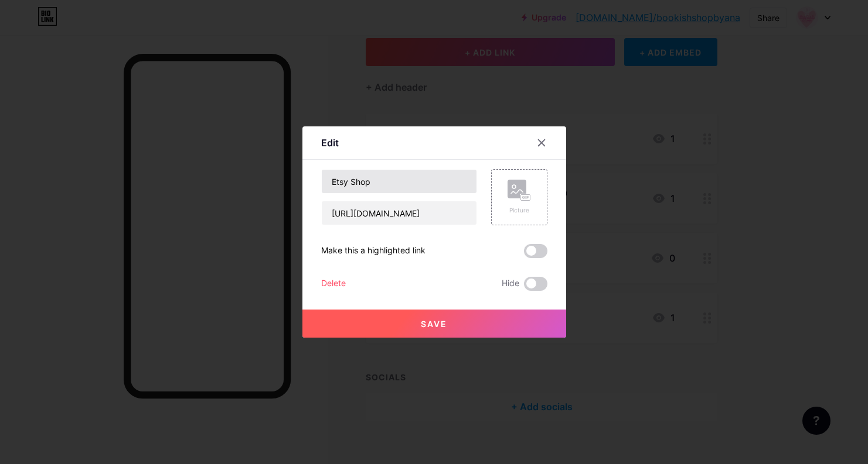  What do you see at coordinates (510, 284) in the screenshot?
I see `span: Hide` at bounding box center [510, 284].